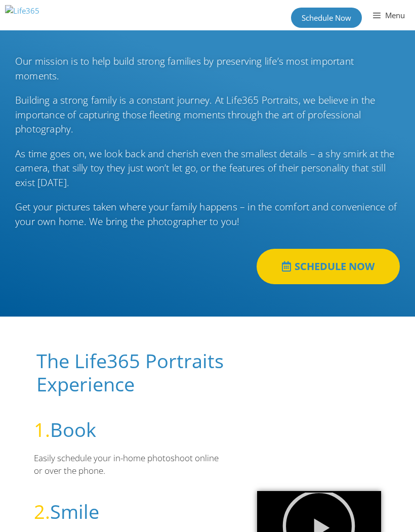 This screenshot has width=415, height=532. I want to click on a: SCHEDULE NOW, so click(328, 267).